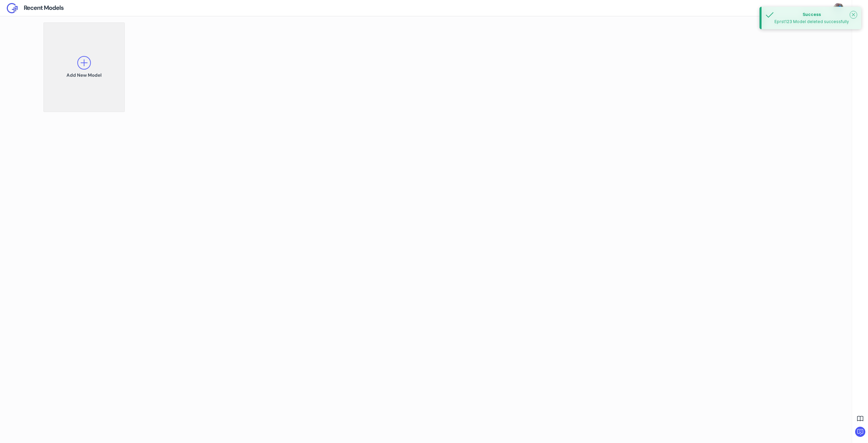  Describe the element at coordinates (84, 67) in the screenshot. I see `button: Add New Model` at that location.